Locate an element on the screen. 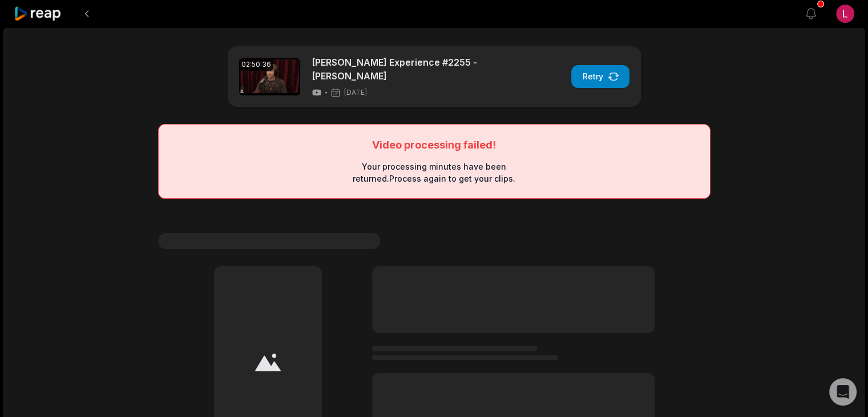 The height and width of the screenshot is (417, 868). span: #1 Lorem ipsum dolor sit amet consecteturs is located at coordinates (269, 241).